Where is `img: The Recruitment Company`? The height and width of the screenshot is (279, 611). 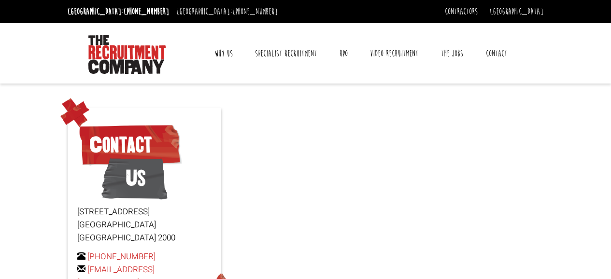
img: The Recruitment Company is located at coordinates (127, 55).